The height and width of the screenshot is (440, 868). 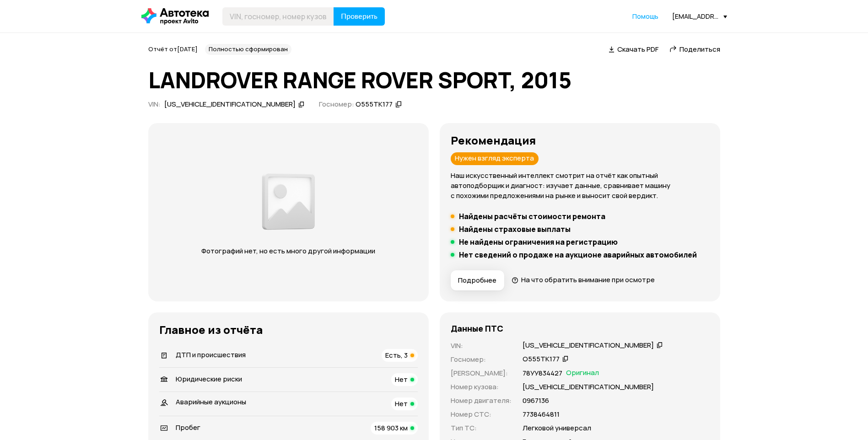 I want to click on h3: Рекомендация, so click(x=580, y=140).